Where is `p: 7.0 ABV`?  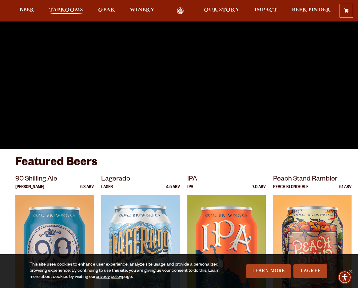
p: 7.0 ABV is located at coordinates (259, 190).